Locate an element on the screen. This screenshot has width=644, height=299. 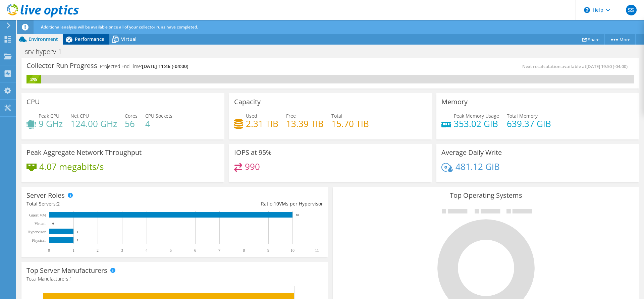
span: Performance is located at coordinates (90, 39).